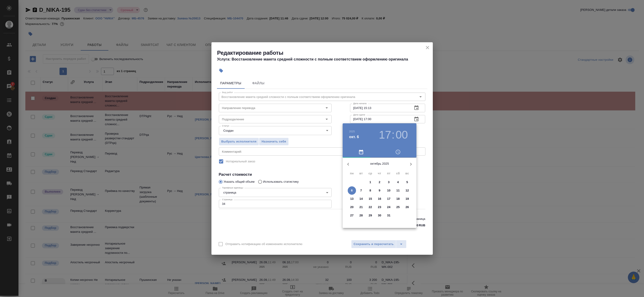  I want to click on p: 21, so click(361, 207).